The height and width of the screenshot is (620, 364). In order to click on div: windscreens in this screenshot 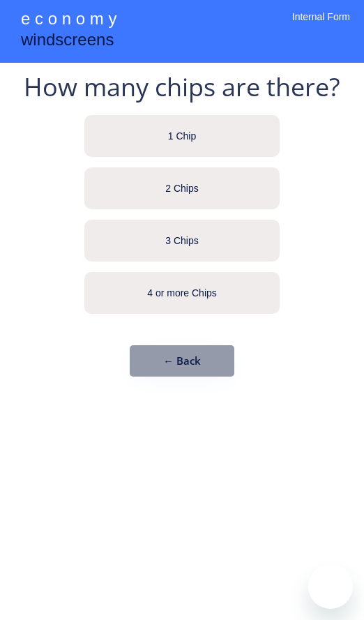, I will do `click(67, 41)`.